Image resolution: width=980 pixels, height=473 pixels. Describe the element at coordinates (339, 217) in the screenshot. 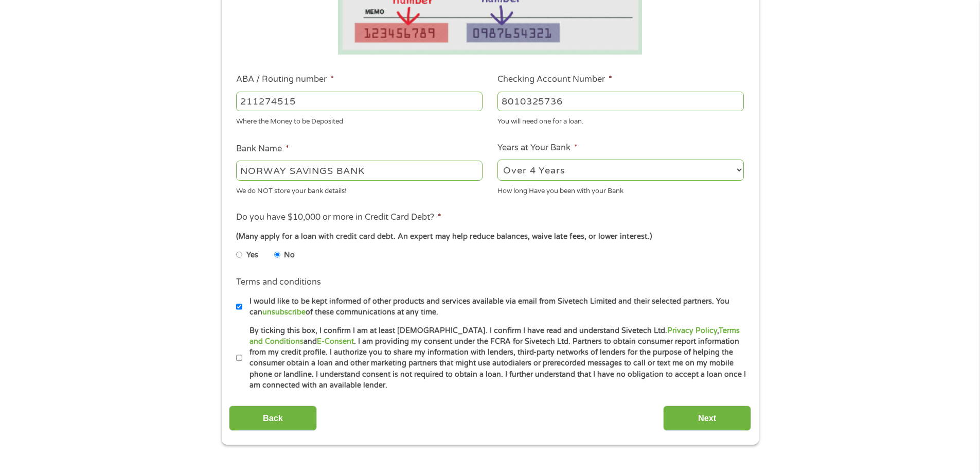

I see `label: Do you have $10,000 or more in Credit Card Debt?` at that location.